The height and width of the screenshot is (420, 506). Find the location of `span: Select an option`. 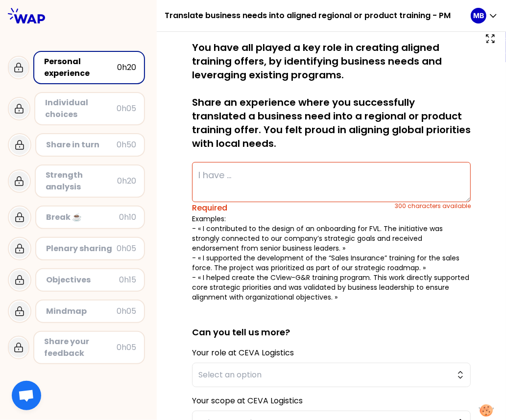

span: Select an option is located at coordinates (324, 375).